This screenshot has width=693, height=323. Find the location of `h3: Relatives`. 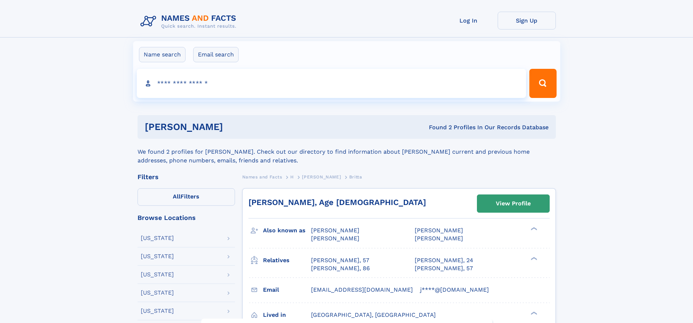

h3: Relatives is located at coordinates (287, 260).